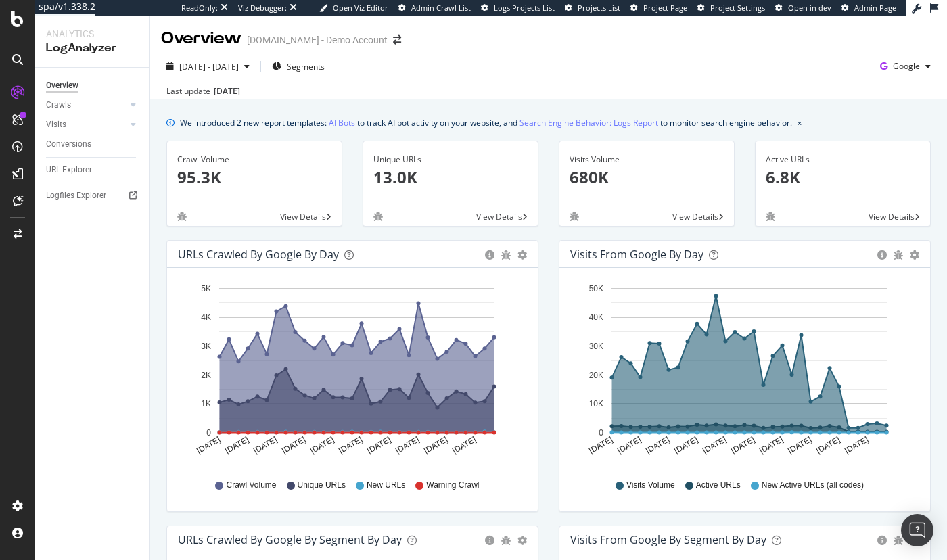  What do you see at coordinates (86, 105) in the screenshot?
I see `a: Crawls` at bounding box center [86, 105].